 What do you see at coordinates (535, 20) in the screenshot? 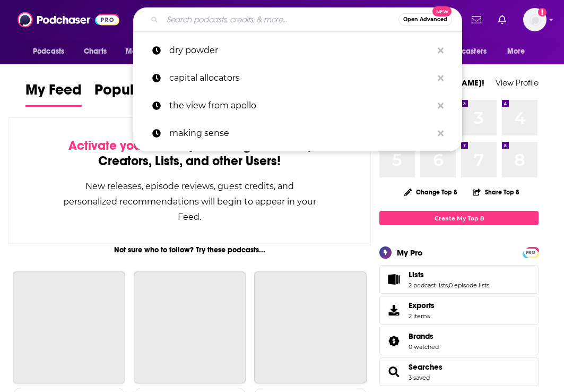
I see `button: Show profile menu` at bounding box center [535, 20].